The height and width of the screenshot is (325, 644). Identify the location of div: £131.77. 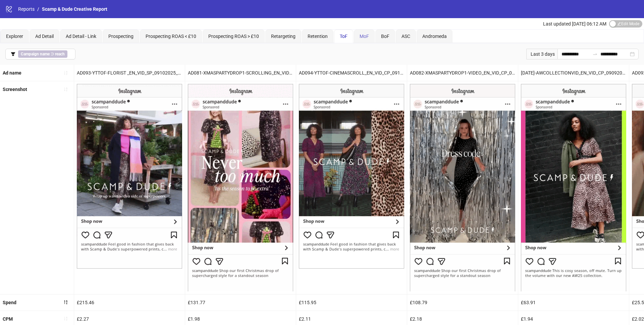
(240, 302).